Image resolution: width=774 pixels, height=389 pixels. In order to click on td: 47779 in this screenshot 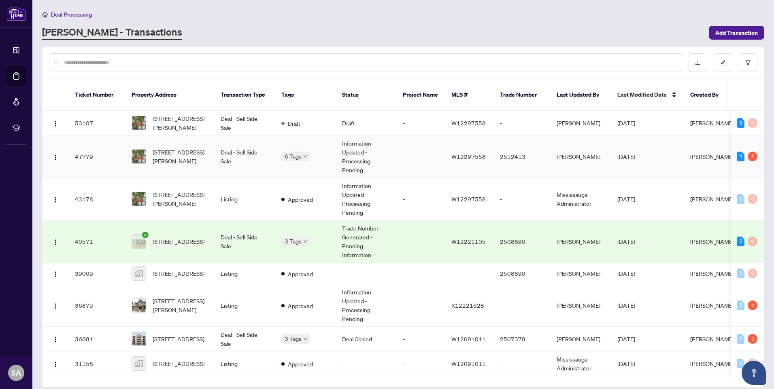, I will do `click(97, 157)`.